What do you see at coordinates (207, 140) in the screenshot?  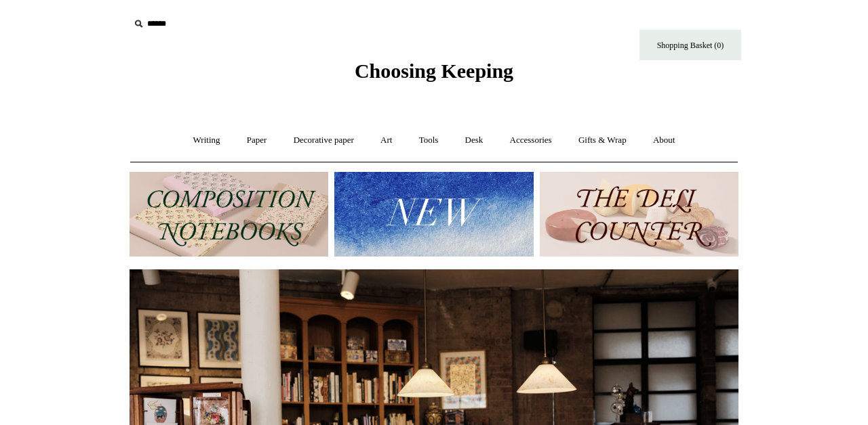 I see `a: Writing` at bounding box center [207, 140].